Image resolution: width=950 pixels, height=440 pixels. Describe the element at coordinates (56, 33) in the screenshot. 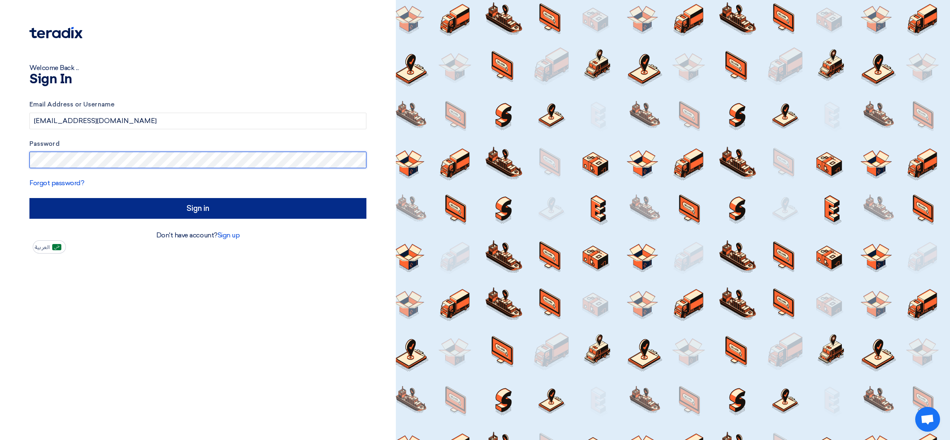

I see `img: Teradix logo` at that location.